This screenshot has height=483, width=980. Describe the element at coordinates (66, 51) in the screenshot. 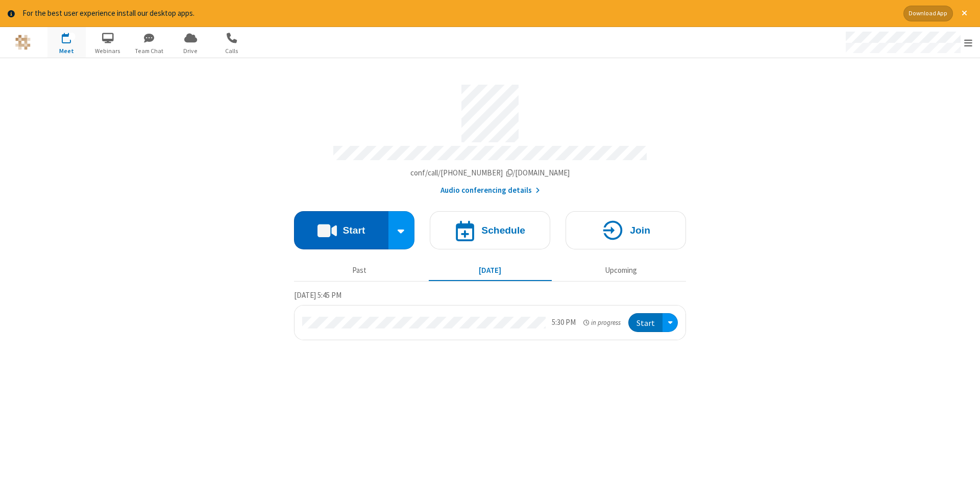

I see `span: Meet` at that location.